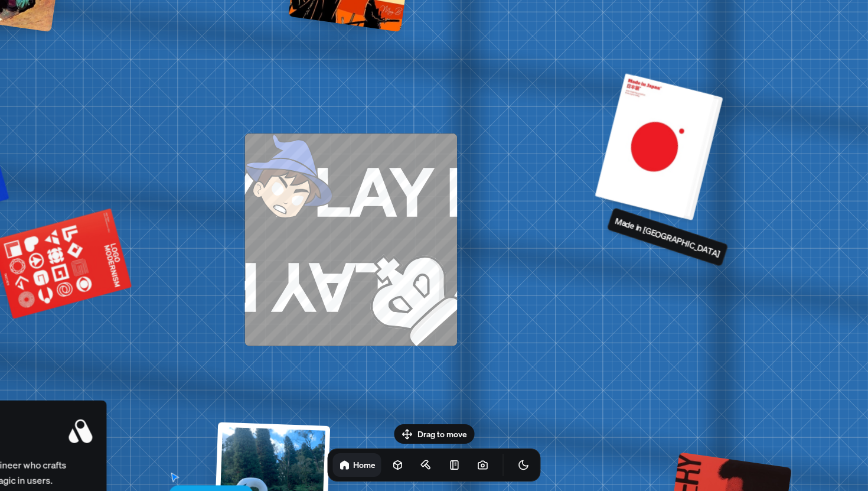  What do you see at coordinates (357, 465) in the screenshot?
I see `a: Home` at bounding box center [357, 465].